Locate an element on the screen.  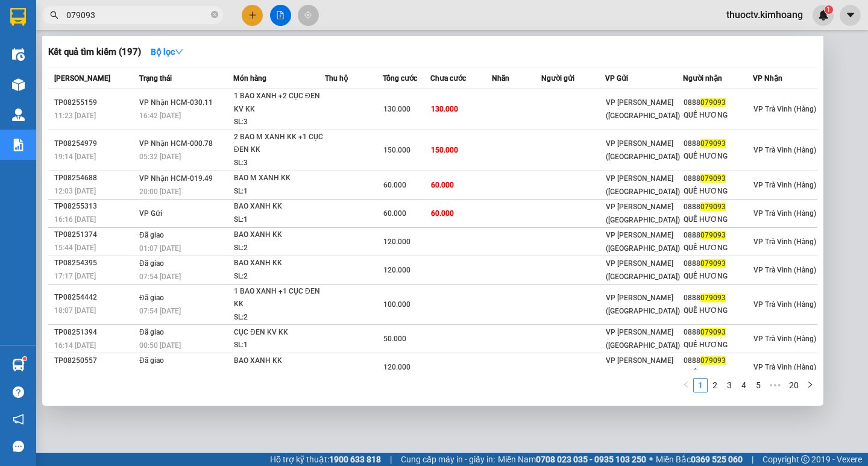
div: BAO M XANH KK is located at coordinates (279, 178).